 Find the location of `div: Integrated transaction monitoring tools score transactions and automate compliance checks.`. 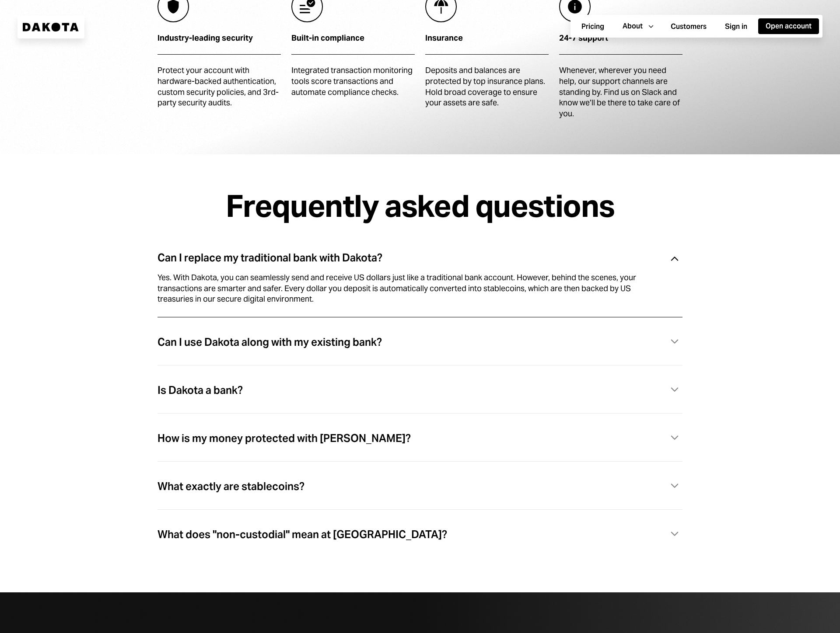

div: Integrated transaction monitoring tools score transactions and automate compliance checks. is located at coordinates (352, 81).